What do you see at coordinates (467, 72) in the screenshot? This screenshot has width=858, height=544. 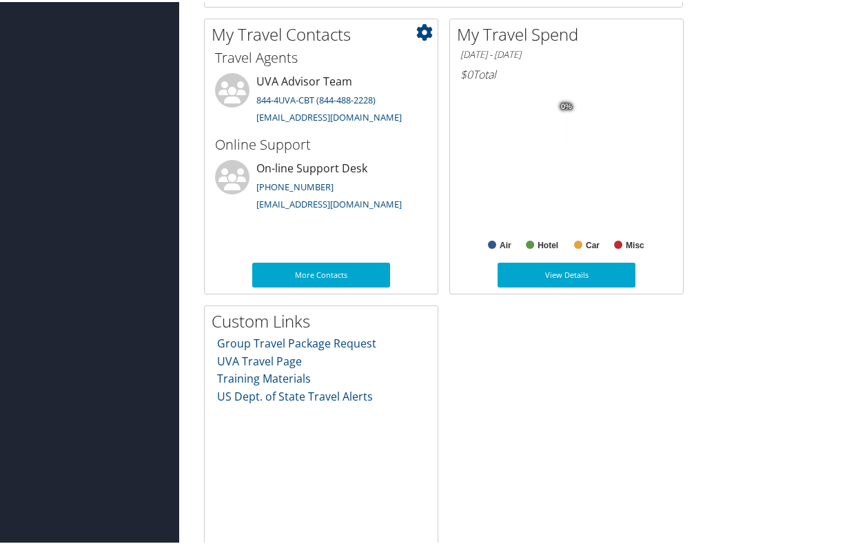 I see `span: $0` at bounding box center [467, 72].